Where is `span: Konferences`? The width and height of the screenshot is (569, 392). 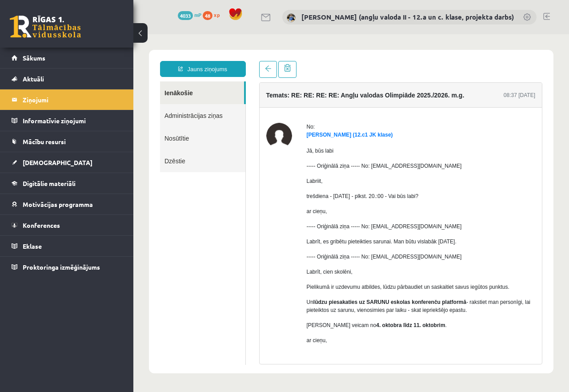
span: Konferences is located at coordinates (41, 225).